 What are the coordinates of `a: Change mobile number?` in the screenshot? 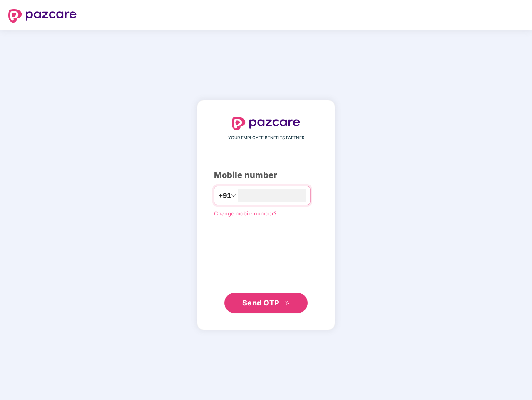 It's located at (245, 213).